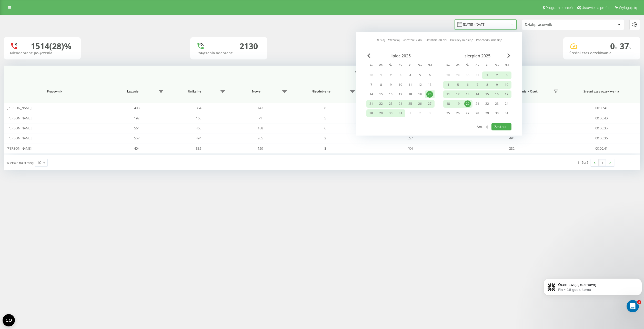  What do you see at coordinates (462, 40) in the screenshot?
I see `a: Bieżący miesiąc` at bounding box center [462, 40].